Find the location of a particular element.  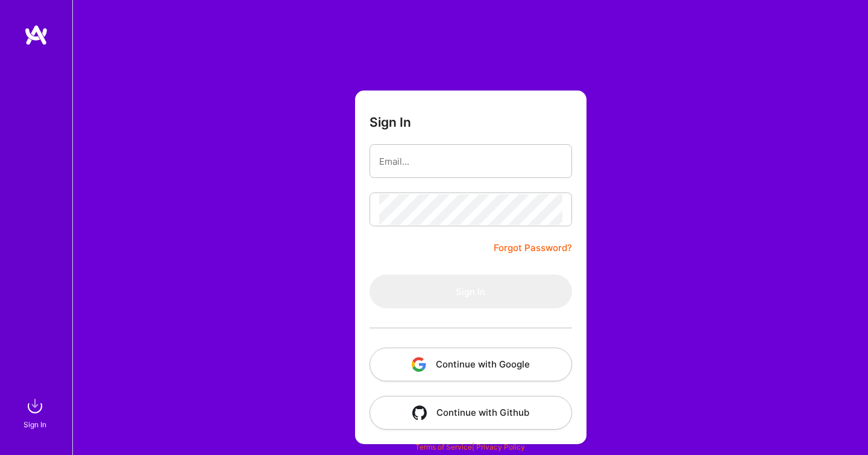

h3: Sign In is located at coordinates (390, 122).